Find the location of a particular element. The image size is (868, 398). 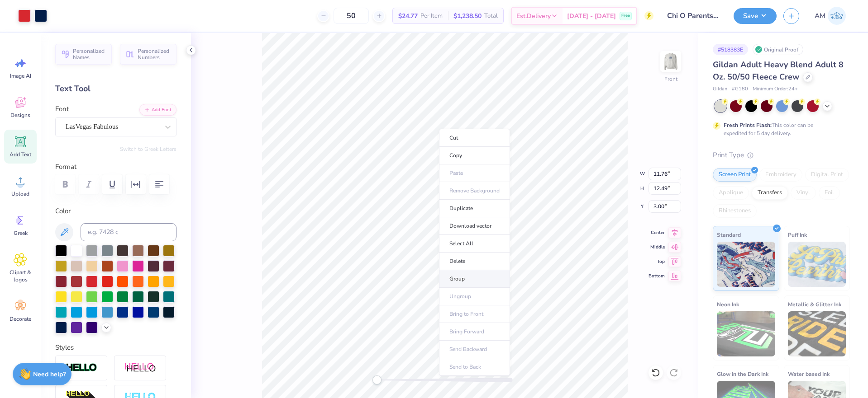

span: Middle is located at coordinates (657, 247).